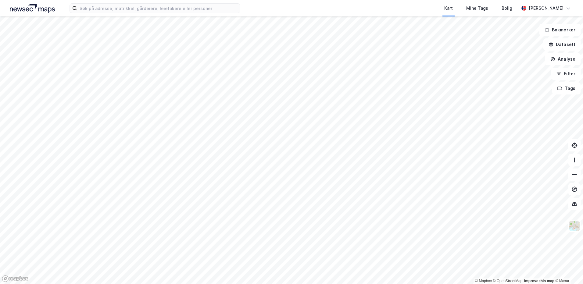 This screenshot has width=583, height=284. Describe the element at coordinates (560, 30) in the screenshot. I see `button: Bokmerker` at that location.